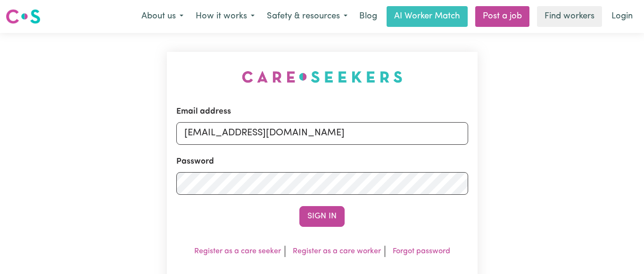 The height and width of the screenshot is (274, 644). I want to click on label: Email address, so click(204, 112).